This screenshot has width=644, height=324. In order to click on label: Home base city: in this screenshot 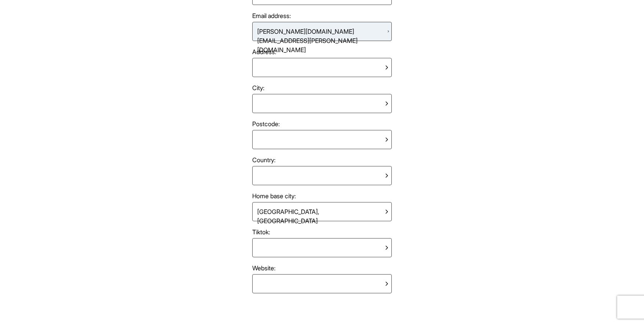, I will do `click(322, 196)`.